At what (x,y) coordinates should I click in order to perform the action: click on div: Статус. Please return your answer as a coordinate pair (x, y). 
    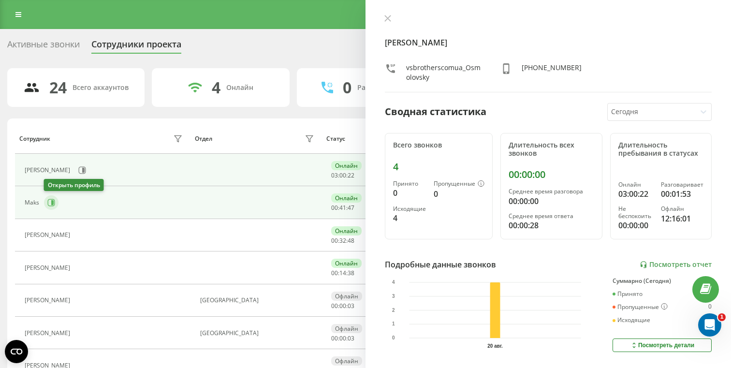
    Looking at the image, I should click on (336, 139).